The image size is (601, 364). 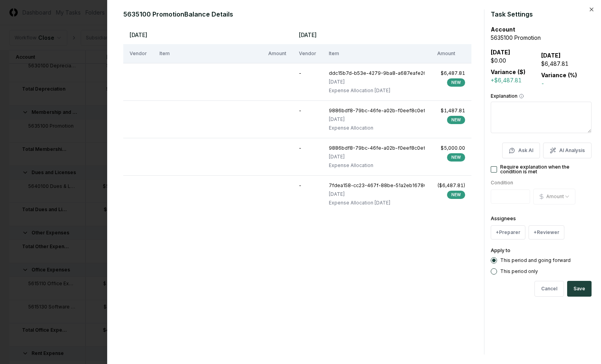 What do you see at coordinates (516, 80) in the screenshot?
I see `div: +$6,487.81` at bounding box center [516, 80].